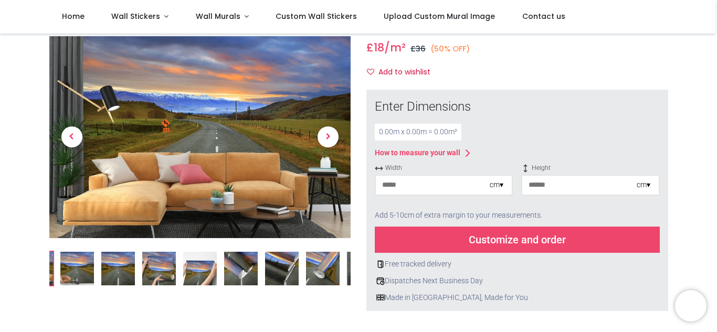  What do you see at coordinates (451, 49) in the screenshot?
I see `small: (50% OFF)` at bounding box center [451, 49].